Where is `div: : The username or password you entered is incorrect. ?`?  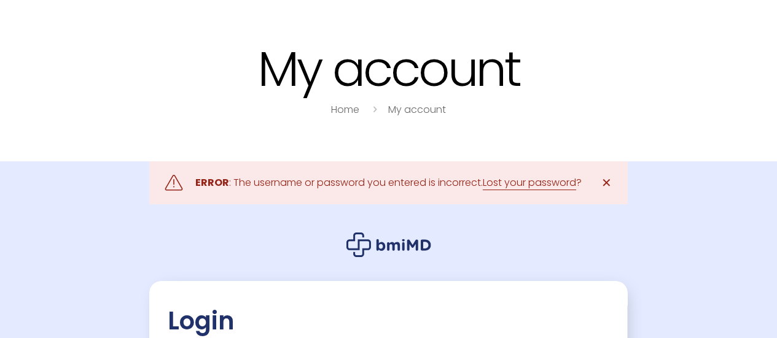
div: : The username or password you entered is incorrect. ? is located at coordinates (388, 183).